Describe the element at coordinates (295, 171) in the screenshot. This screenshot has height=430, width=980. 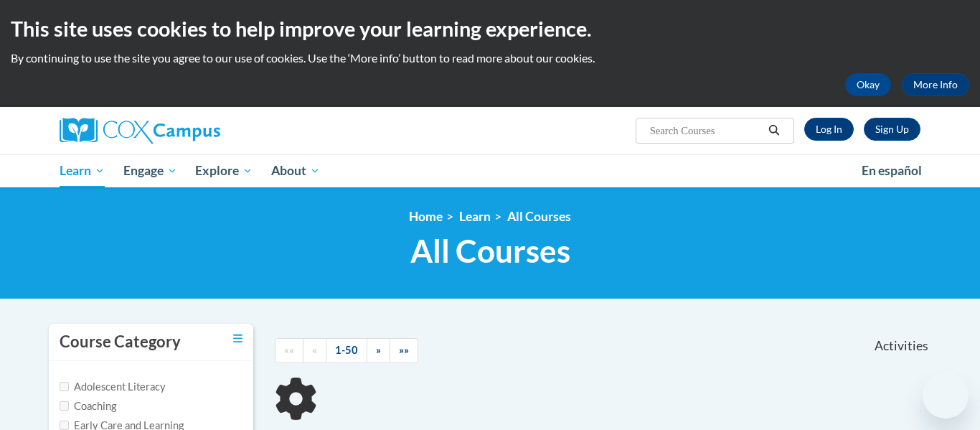
I see `a: About` at that location.